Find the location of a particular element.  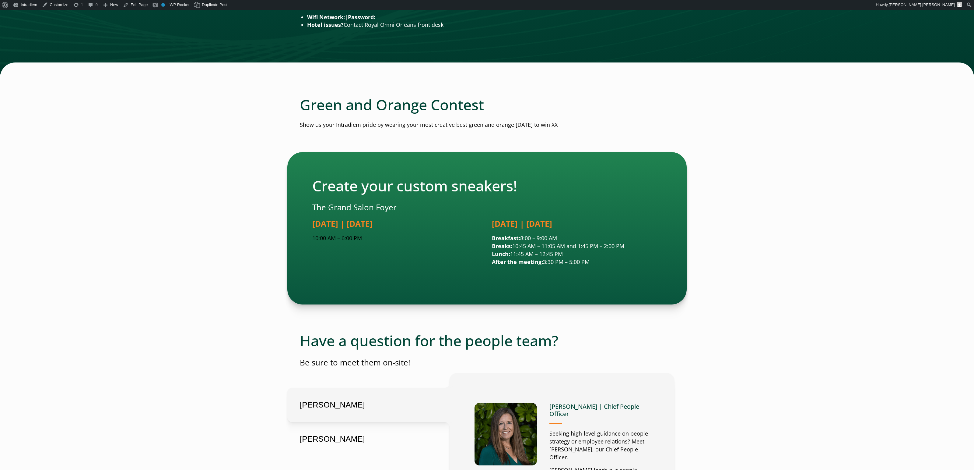

h2: Have a question for the people team? is located at coordinates (487, 340).